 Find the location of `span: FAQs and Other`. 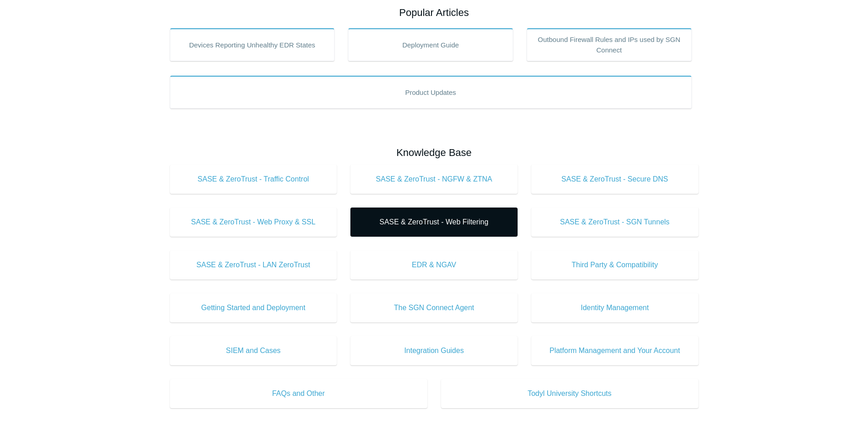

span: FAQs and Other is located at coordinates (298, 394).